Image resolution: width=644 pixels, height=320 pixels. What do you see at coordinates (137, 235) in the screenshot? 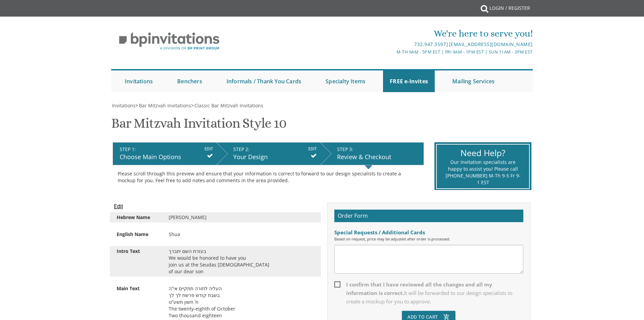
I see `div: English Name` at bounding box center [137, 235].